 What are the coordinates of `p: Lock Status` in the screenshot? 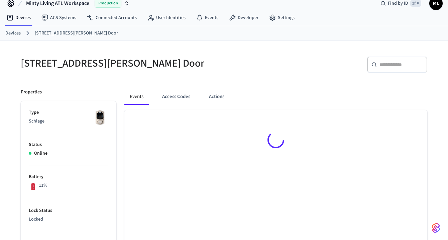 It's located at (69, 210).